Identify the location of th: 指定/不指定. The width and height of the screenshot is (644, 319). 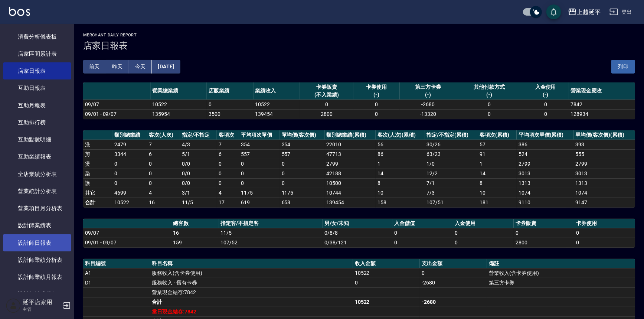
(198, 135).